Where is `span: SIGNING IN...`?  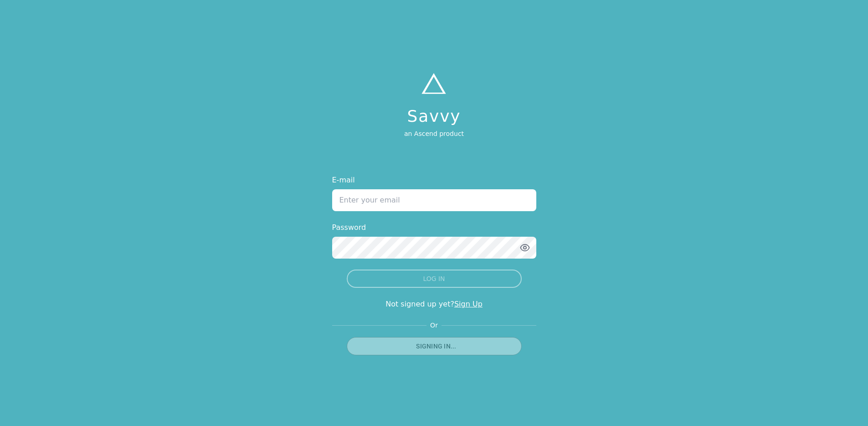
span: SIGNING IN... is located at coordinates (436, 346).